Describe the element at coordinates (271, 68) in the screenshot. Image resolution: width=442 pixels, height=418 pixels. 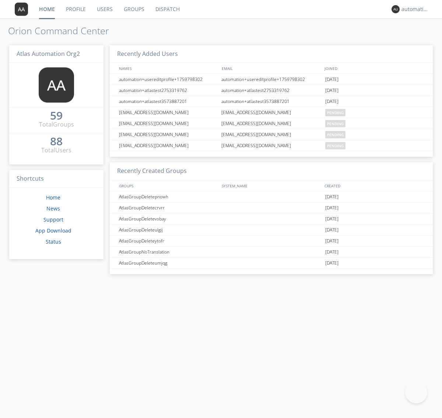
I see `div: EMAIL` at that location.